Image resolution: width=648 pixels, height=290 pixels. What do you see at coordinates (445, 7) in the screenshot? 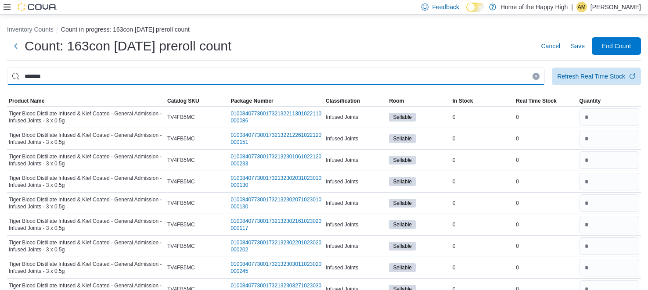
I see `span: Feedback` at bounding box center [445, 7].